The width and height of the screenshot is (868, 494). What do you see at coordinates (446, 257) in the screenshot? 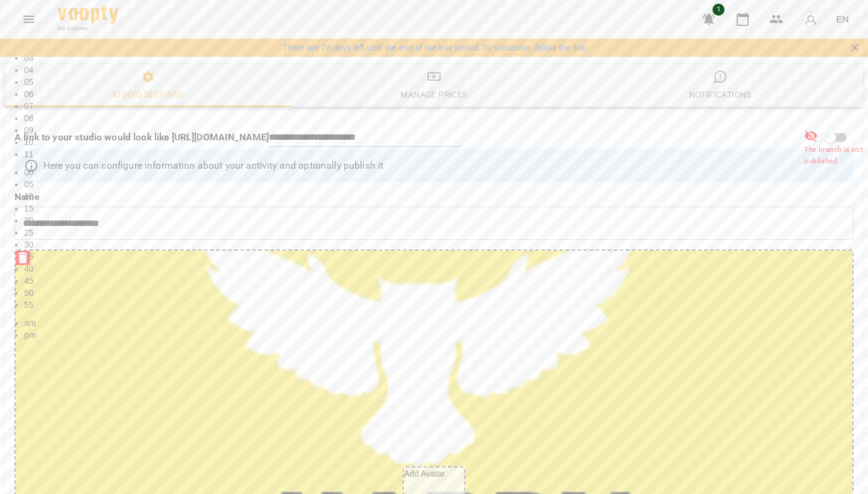
I see `li: 35` at bounding box center [446, 257].